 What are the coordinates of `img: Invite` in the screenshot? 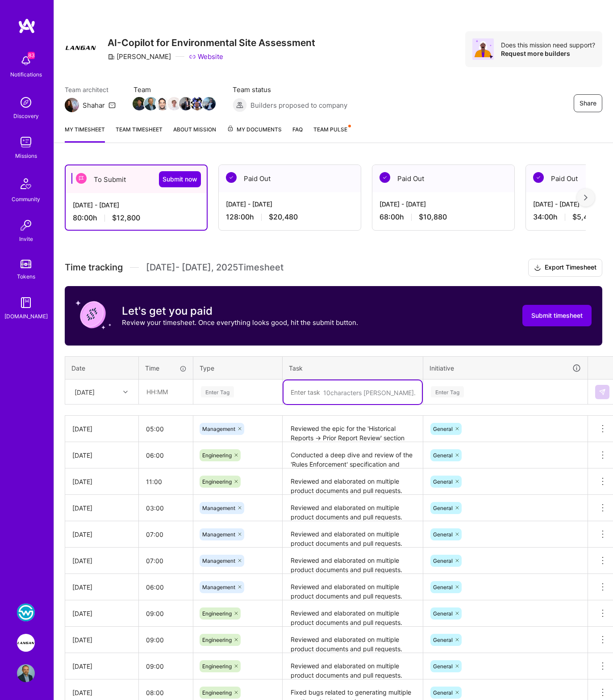 It's located at (26, 226).